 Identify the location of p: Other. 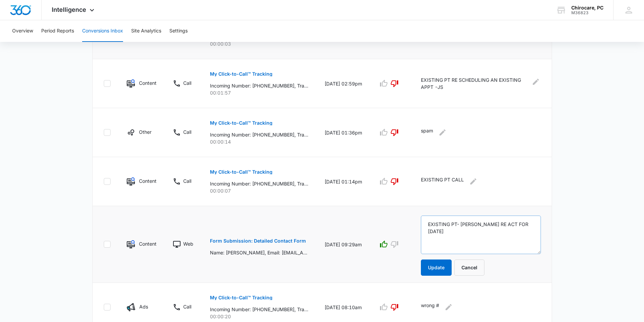
(145, 132).